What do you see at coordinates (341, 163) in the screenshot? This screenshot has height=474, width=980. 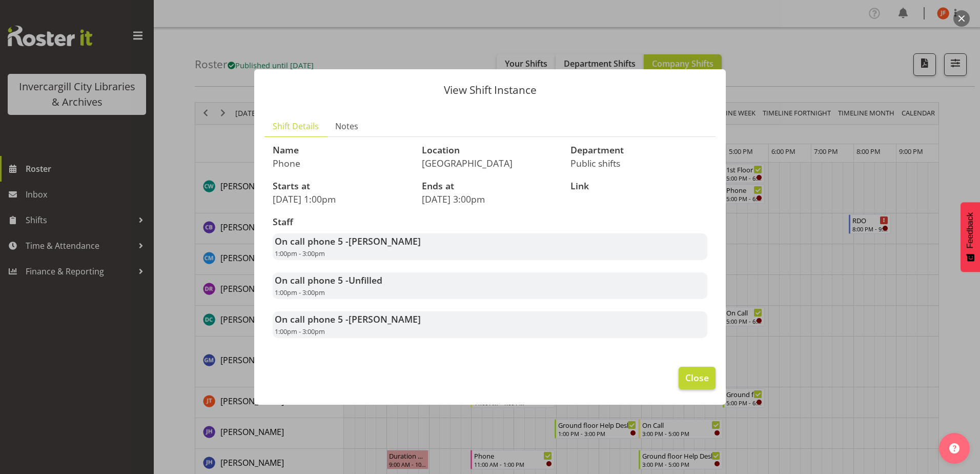 I see `p: Phone` at bounding box center [341, 163].